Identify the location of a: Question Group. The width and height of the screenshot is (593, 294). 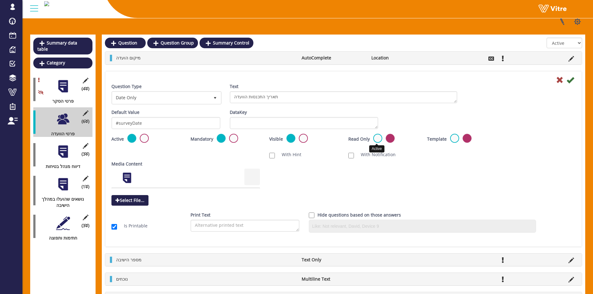
(172, 43).